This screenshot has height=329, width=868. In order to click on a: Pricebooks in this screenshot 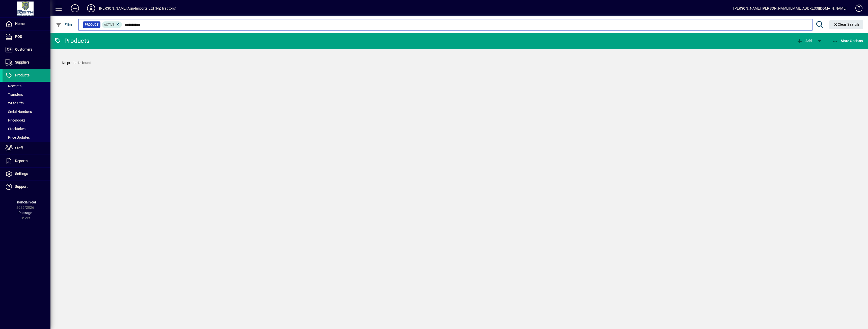, I will do `click(26, 120)`.